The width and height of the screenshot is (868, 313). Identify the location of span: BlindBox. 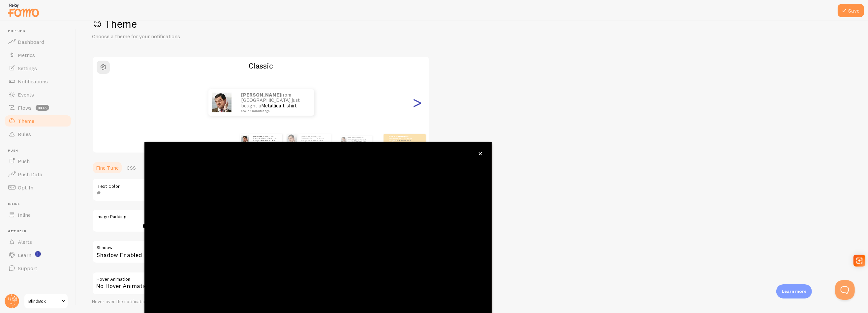
(44, 301).